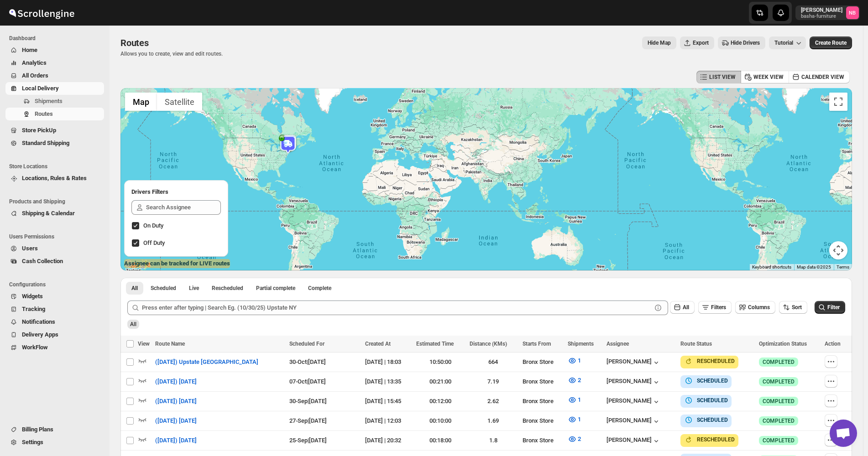  I want to click on b: SCHEDULED, so click(712, 421).